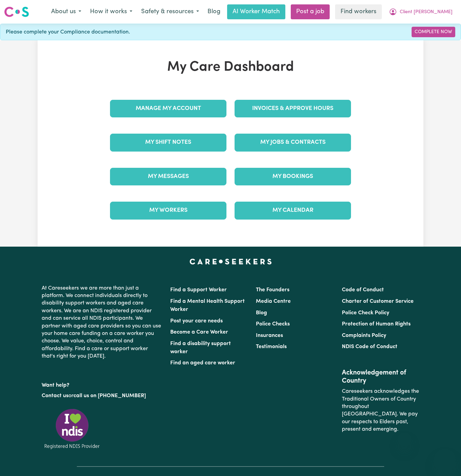  What do you see at coordinates (168, 176) in the screenshot?
I see `a: My Messages` at bounding box center [168, 176].